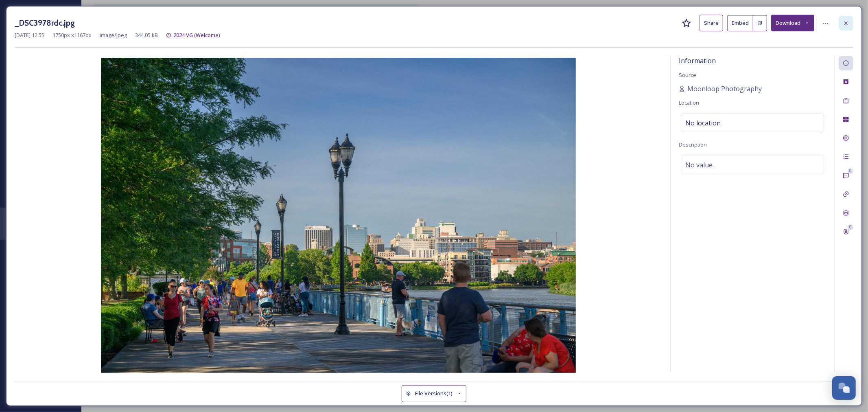 The image size is (868, 412). What do you see at coordinates (843, 388) in the screenshot?
I see `button: Open Chat` at bounding box center [843, 388].